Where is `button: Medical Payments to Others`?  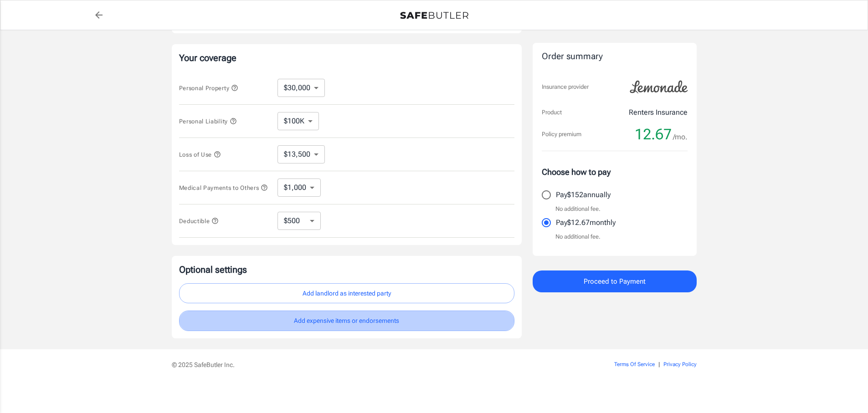
button: Medical Payments to Others is located at coordinates (224, 188).